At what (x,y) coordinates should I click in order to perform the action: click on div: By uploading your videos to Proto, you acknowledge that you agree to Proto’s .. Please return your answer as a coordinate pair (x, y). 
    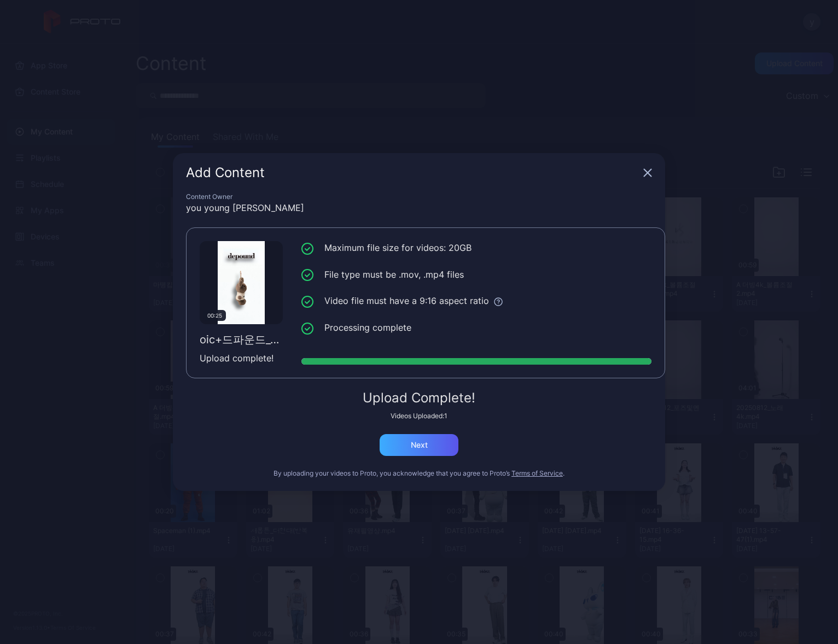
    Looking at the image, I should click on (419, 473).